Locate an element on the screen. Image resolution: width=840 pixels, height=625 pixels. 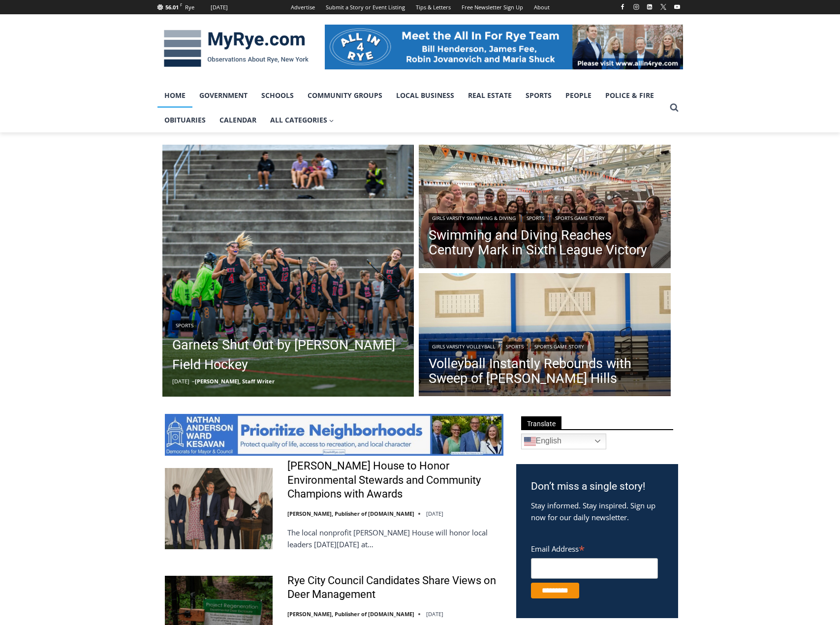
a: X is located at coordinates (663, 7).